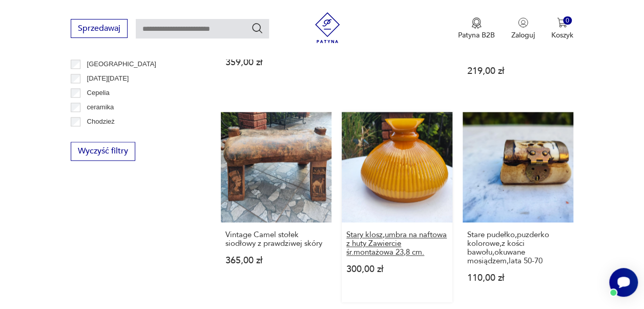 The width and height of the screenshot is (644, 309). I want to click on p: 110,00 zł, so click(518, 277).